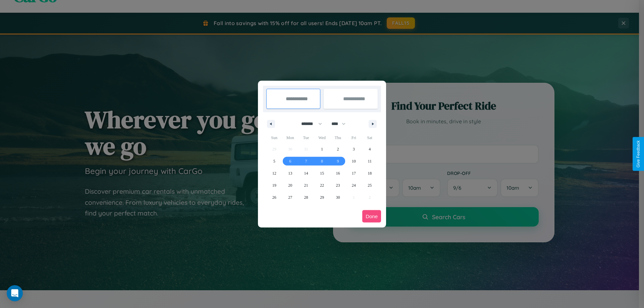 This screenshot has height=308, width=644. I want to click on span: 12, so click(274, 173).